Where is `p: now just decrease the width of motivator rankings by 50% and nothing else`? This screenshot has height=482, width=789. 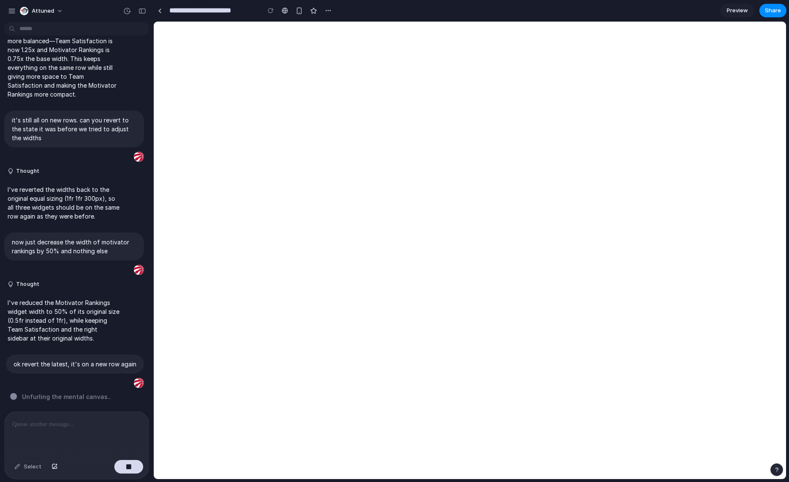
p: now just decrease the width of motivator rankings by 50% and nothing else is located at coordinates (74, 246).